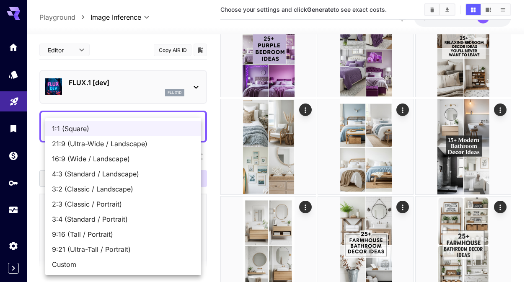  What do you see at coordinates (123, 249) in the screenshot?
I see `span: 9:21 (Ultra-Tall / Portrait)` at bounding box center [123, 249].